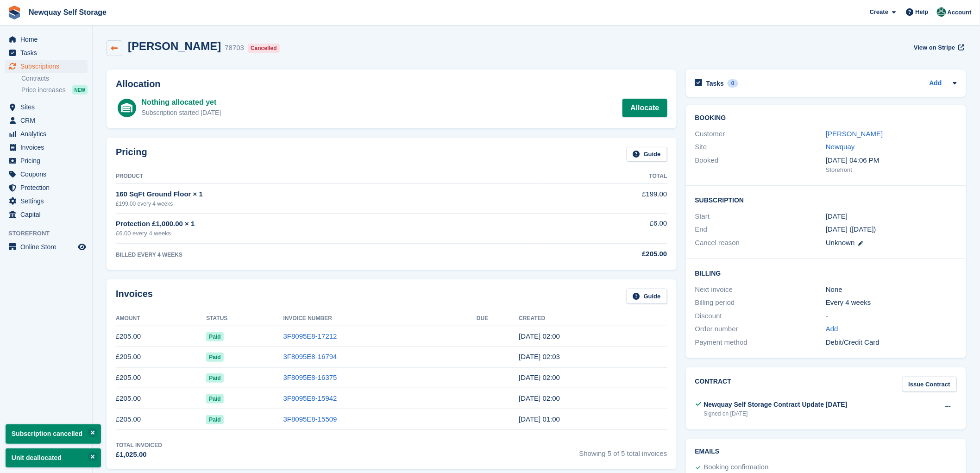 The width and height of the screenshot is (980, 473). What do you see at coordinates (935, 47) in the screenshot?
I see `span: View on Stripe` at bounding box center [935, 47].